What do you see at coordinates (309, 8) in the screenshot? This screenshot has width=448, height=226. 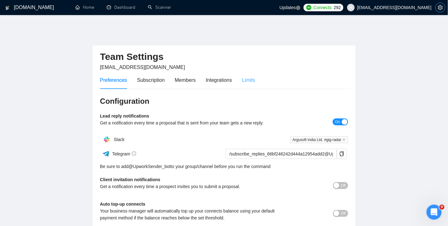 I see `img: upwork-logo.png` at bounding box center [309, 8].